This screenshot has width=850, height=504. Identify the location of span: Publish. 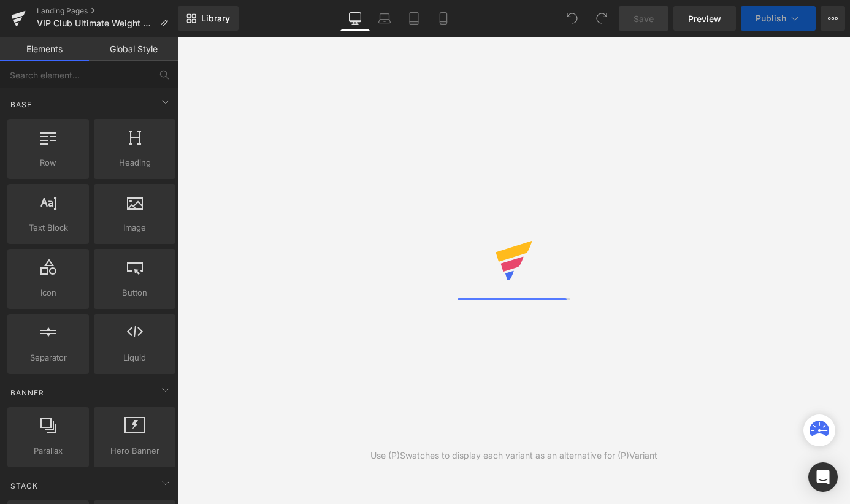
(771, 18).